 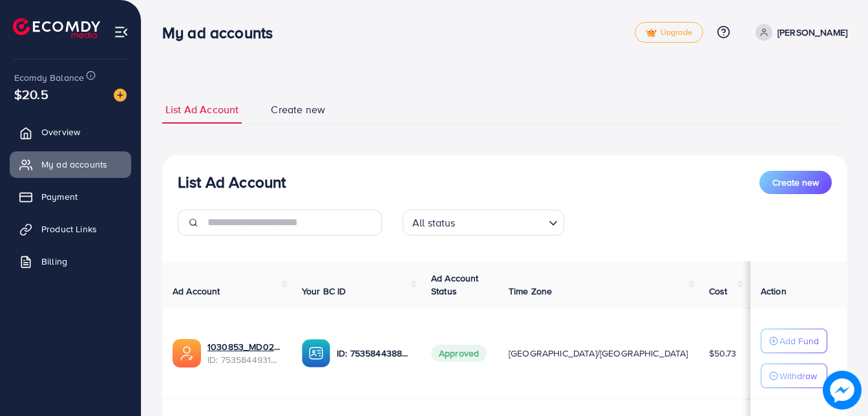 What do you see at coordinates (70, 164) in the screenshot?
I see `a: My ad accounts` at bounding box center [70, 164].